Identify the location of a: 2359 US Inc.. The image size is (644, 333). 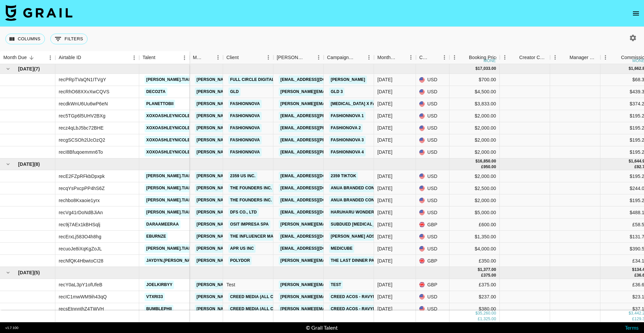
(243, 176).